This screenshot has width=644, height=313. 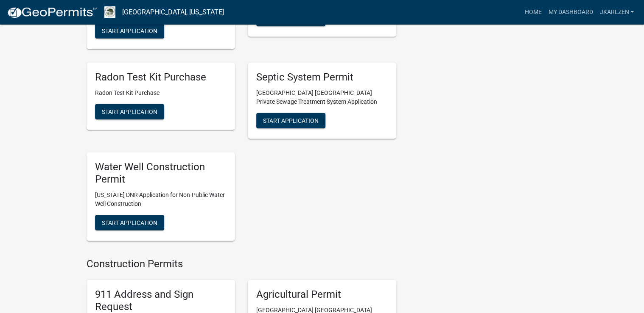 What do you see at coordinates (110, 12) in the screenshot?
I see `img: Boone County, Iowa` at bounding box center [110, 12].